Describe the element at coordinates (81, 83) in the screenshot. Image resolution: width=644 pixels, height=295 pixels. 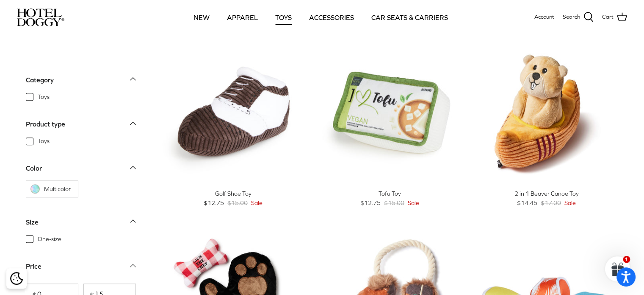
I see `a: Category` at that location.